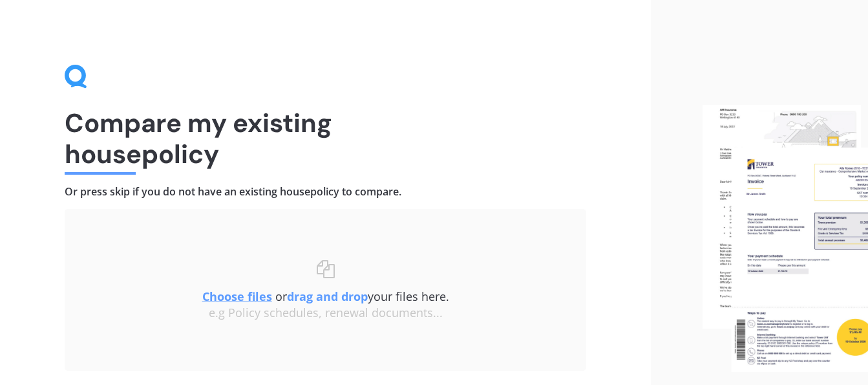 The height and width of the screenshot is (385, 868). I want to click on img: files.webp, so click(785, 238).